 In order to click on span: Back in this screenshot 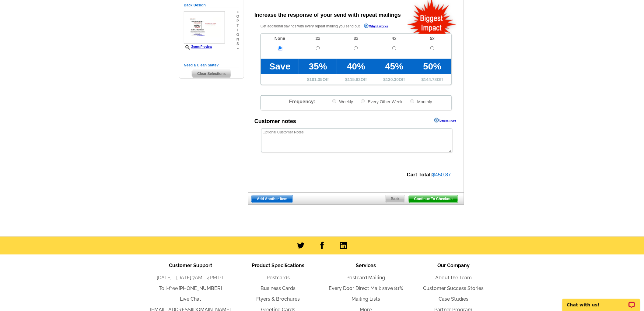, I will do `click(395, 199)`.